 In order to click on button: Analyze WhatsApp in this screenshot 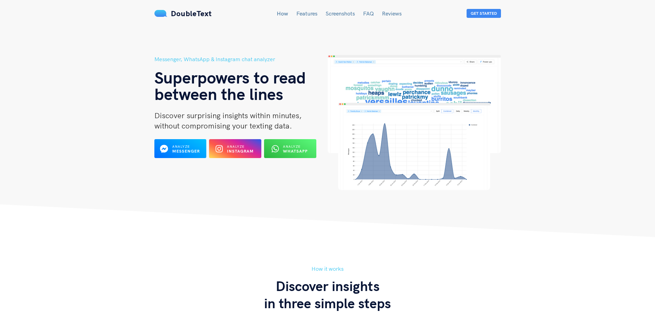, I will do `click(290, 149)`.